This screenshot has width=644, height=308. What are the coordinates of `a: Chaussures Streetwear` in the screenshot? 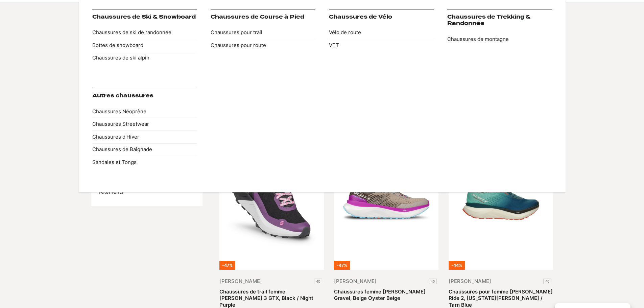 It's located at (145, 124).